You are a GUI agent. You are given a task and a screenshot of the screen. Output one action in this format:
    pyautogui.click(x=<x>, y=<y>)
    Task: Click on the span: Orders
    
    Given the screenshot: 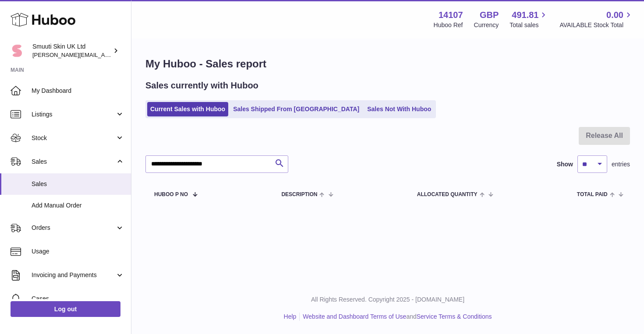 What is the action you would take?
    pyautogui.click(x=73, y=228)
    